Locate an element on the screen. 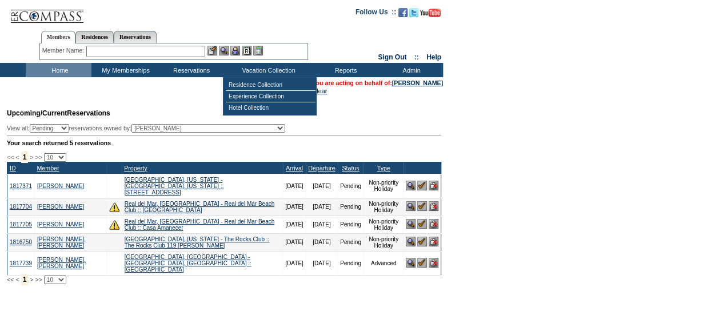  td: Home is located at coordinates (58, 70).